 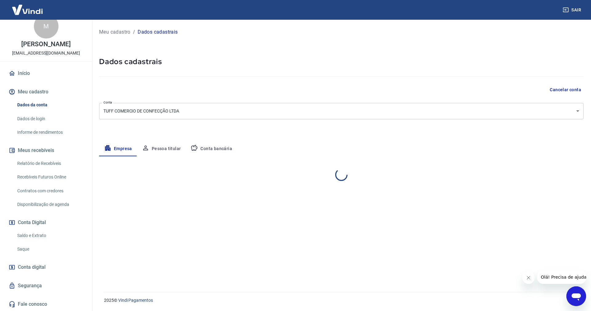 I want to click on label: Conta, so click(x=108, y=102).